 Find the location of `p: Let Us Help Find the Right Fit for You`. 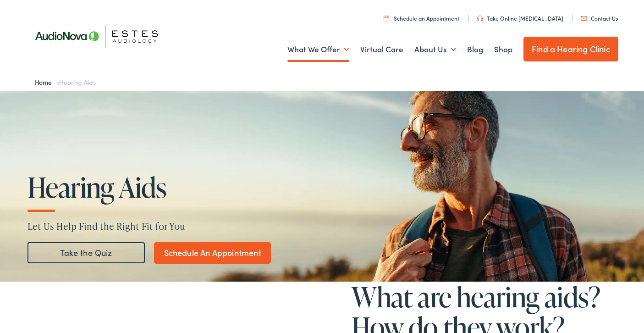

p: Let Us Help Find the Right Fit for You is located at coordinates (321, 226).